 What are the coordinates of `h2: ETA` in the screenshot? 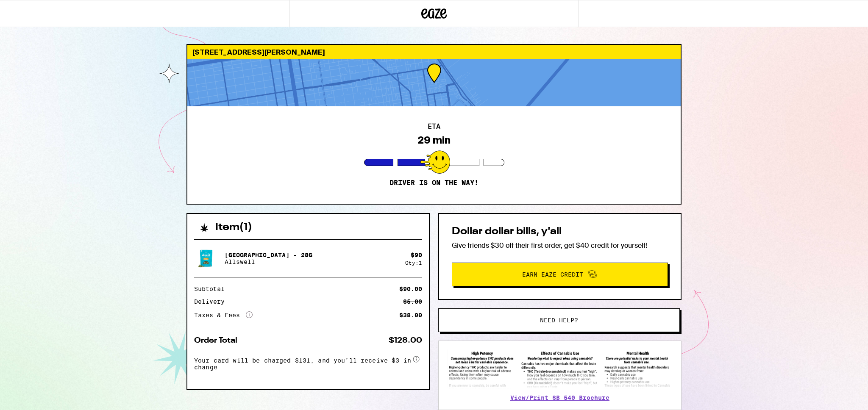 It's located at (434, 127).